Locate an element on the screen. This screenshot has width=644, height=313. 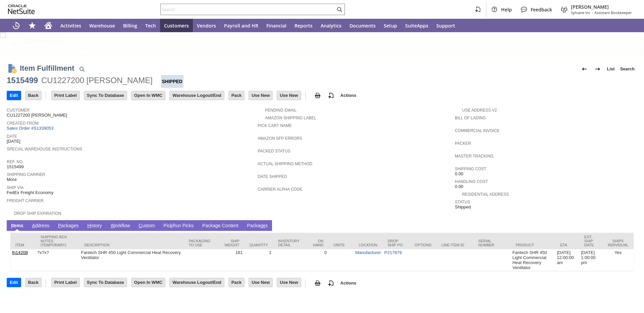
span: Customers is located at coordinates (176, 25).